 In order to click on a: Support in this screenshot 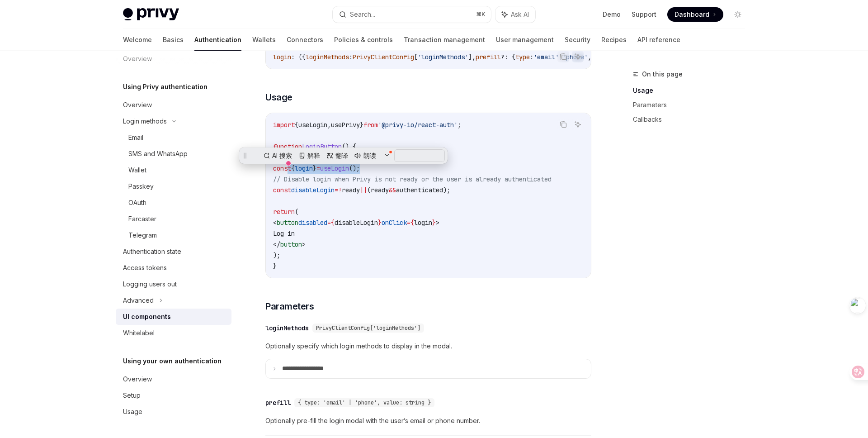, I will do `click(643, 15)`.